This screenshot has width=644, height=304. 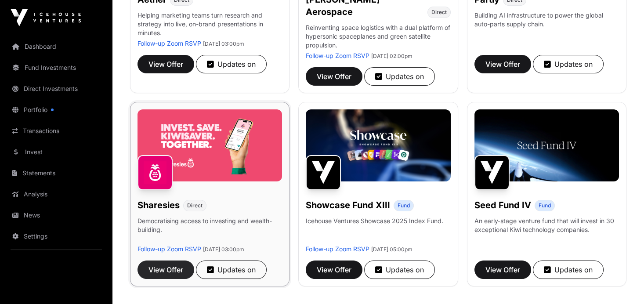 What do you see at coordinates (56, 216) in the screenshot?
I see `a: News` at bounding box center [56, 216].